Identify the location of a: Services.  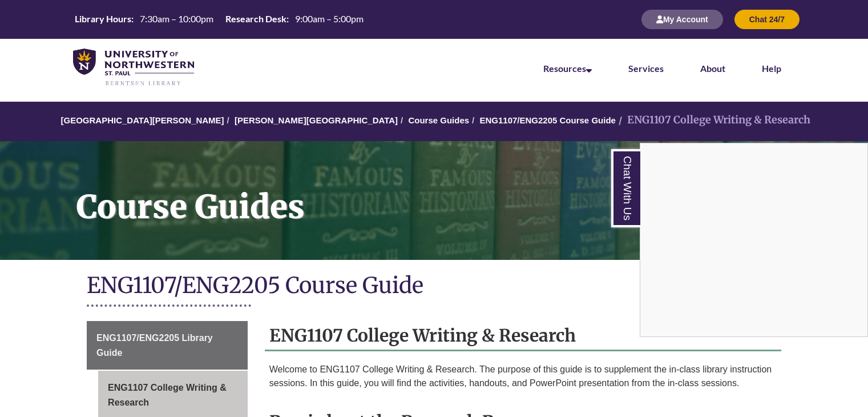
(646, 68).